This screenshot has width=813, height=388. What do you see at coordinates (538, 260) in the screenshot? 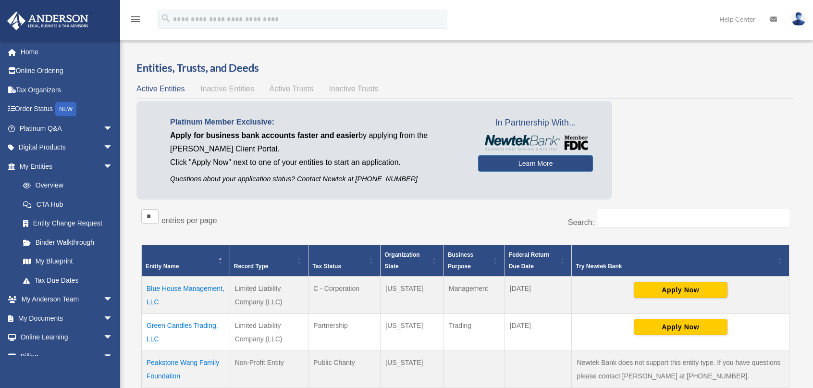
I see `th: Federal Return Due Date: Activate to sort` at bounding box center [538, 260].